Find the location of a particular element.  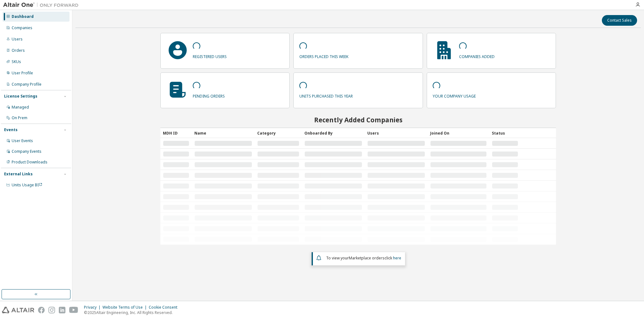

em: Marketplace orders is located at coordinates (367, 258).